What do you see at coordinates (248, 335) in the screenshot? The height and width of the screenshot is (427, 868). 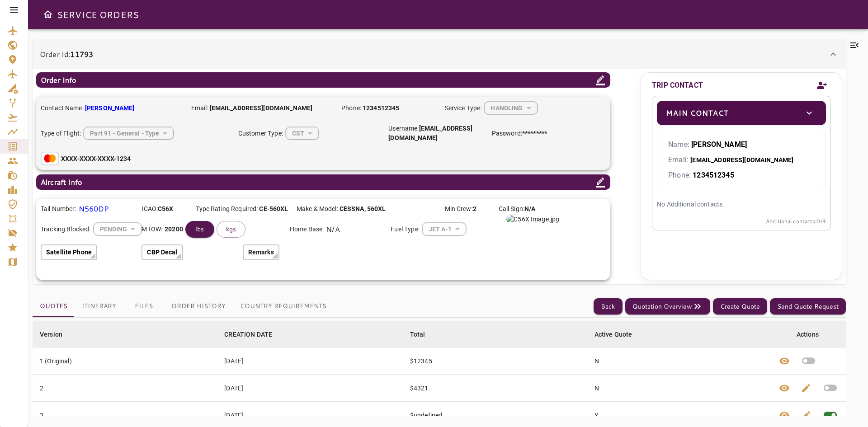 I see `div: CREATION DATE` at bounding box center [248, 335].